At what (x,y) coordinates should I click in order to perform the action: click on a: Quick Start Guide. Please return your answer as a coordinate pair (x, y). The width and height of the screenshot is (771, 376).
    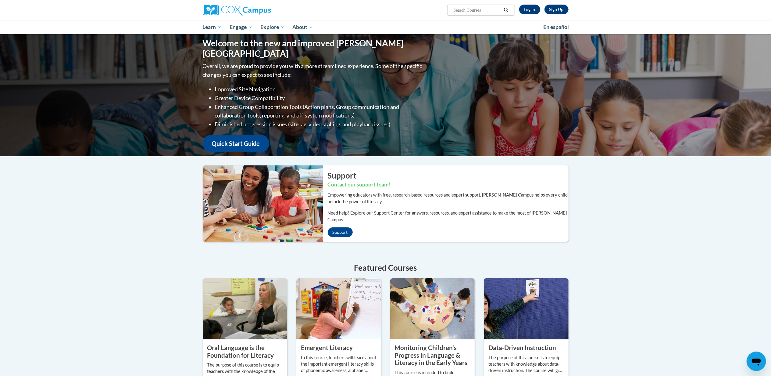
    Looking at the image, I should click on (236, 143).